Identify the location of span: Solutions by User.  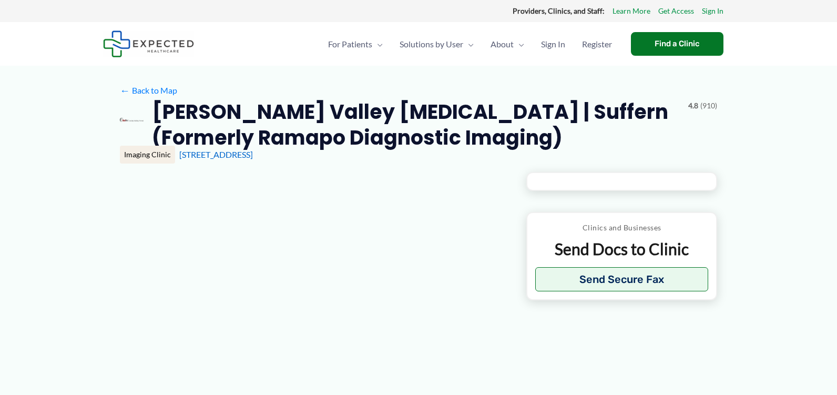
(431, 44).